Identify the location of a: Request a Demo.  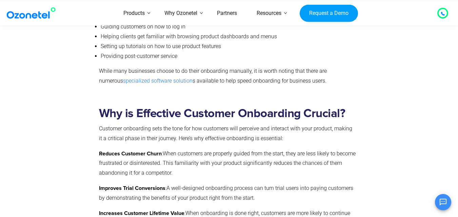
(328, 13).